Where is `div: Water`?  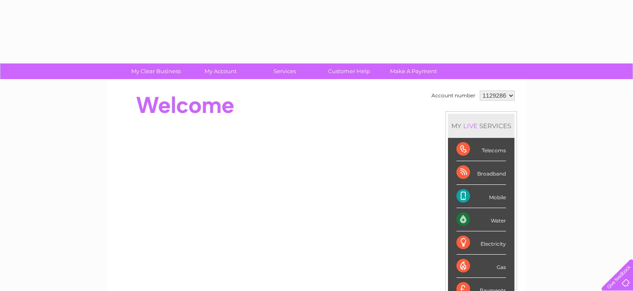
div: Water is located at coordinates (481, 220).